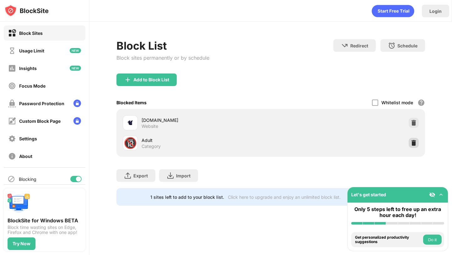  I want to click on div: Try Now, so click(21, 244).